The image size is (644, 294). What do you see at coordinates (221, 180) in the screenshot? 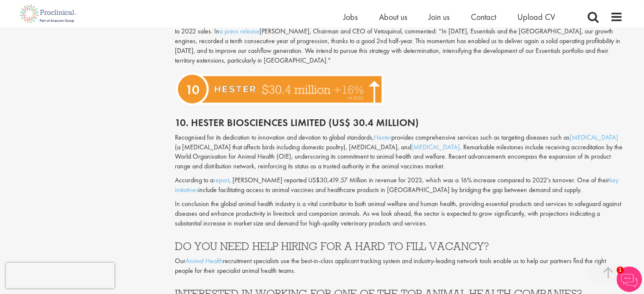
I see `a: report` at bounding box center [221, 180].